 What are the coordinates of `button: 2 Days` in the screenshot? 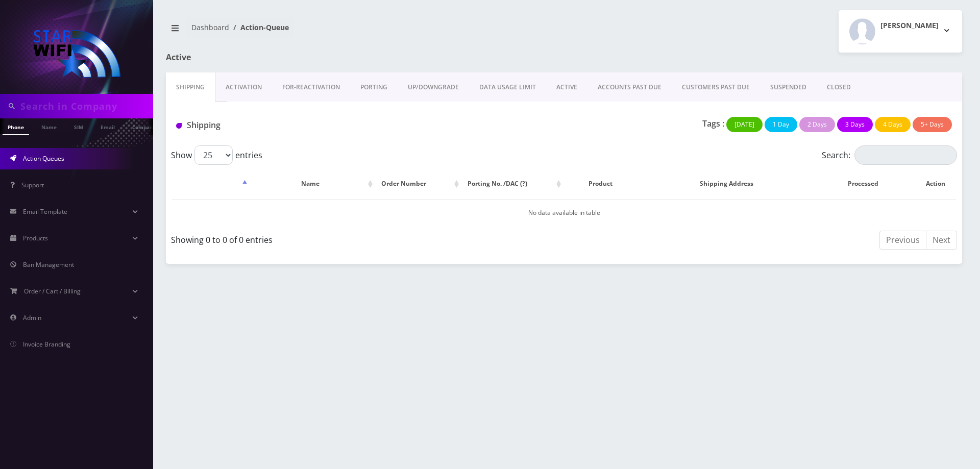 It's located at (817, 124).